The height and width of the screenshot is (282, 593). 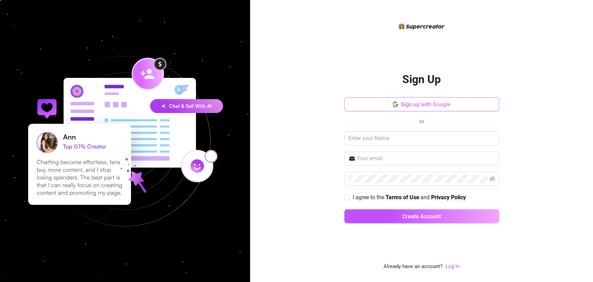 I want to click on input: Your email, so click(x=426, y=158).